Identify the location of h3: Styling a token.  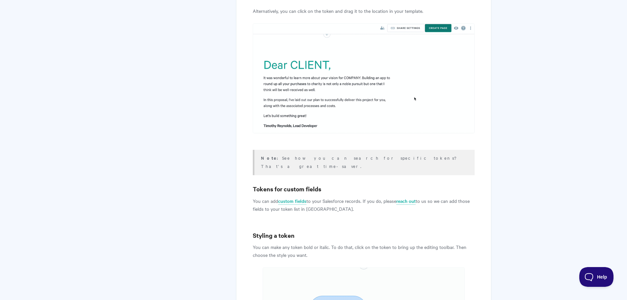
(364, 235).